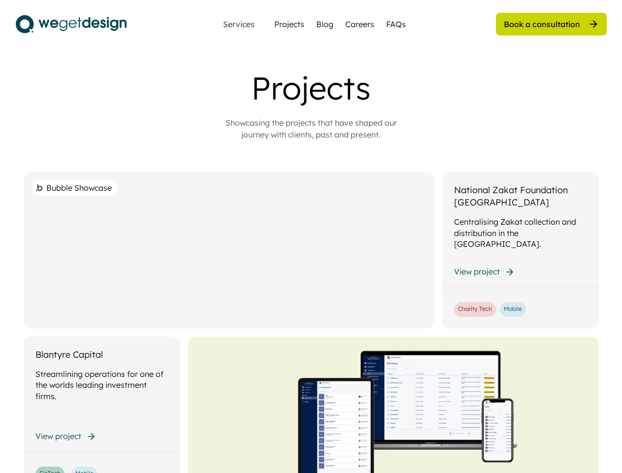 This screenshot has height=473, width=622. What do you see at coordinates (513, 309) in the screenshot?
I see `div: Mobile` at bounding box center [513, 309].